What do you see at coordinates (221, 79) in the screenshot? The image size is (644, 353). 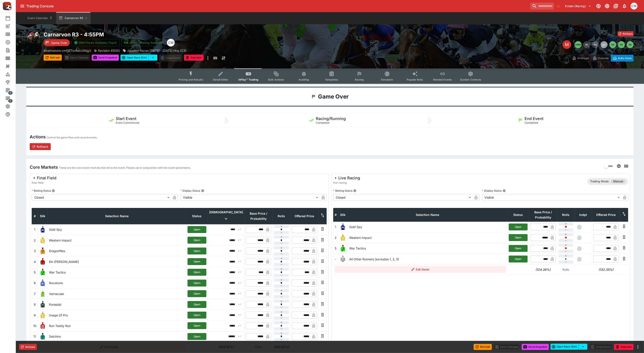 I see `span: Detail Editor` at bounding box center [221, 79].